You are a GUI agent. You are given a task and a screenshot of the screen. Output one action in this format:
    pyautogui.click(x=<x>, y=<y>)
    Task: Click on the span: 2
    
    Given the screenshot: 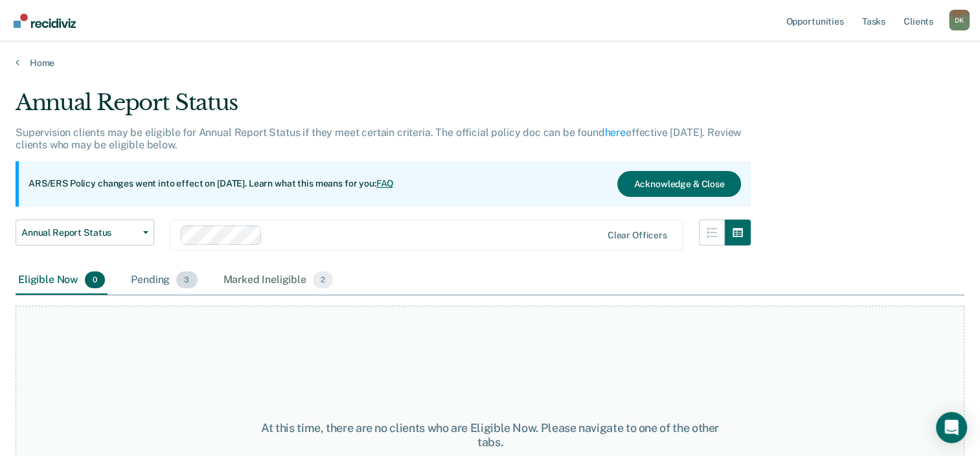 What is the action you would take?
    pyautogui.click(x=323, y=280)
    